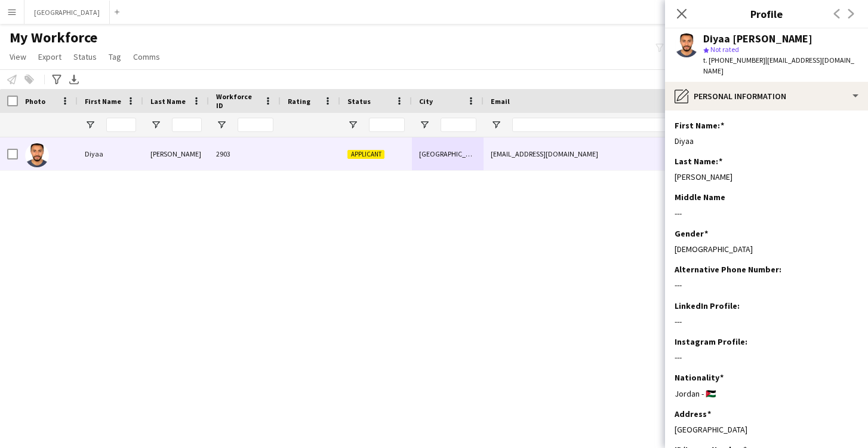 This screenshot has width=868, height=448. Describe the element at coordinates (102, 101) in the screenshot. I see `span: First Name` at that location.